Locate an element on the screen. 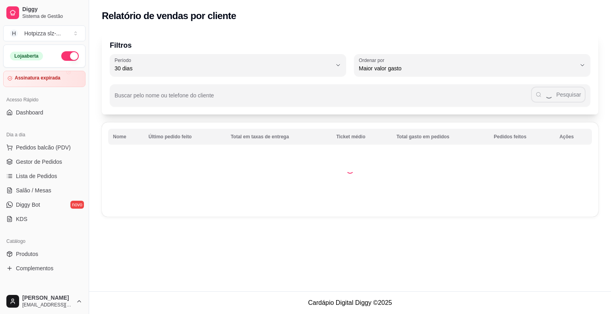 The height and width of the screenshot is (314, 611). a: Gestor de Pedidos is located at coordinates (44, 162).